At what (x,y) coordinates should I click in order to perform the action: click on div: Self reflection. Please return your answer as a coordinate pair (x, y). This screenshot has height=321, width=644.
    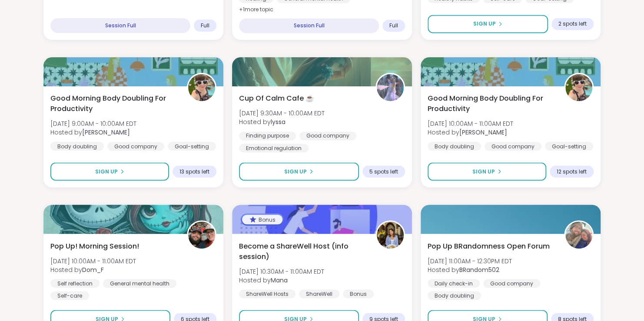
    Looking at the image, I should click on (74, 284).